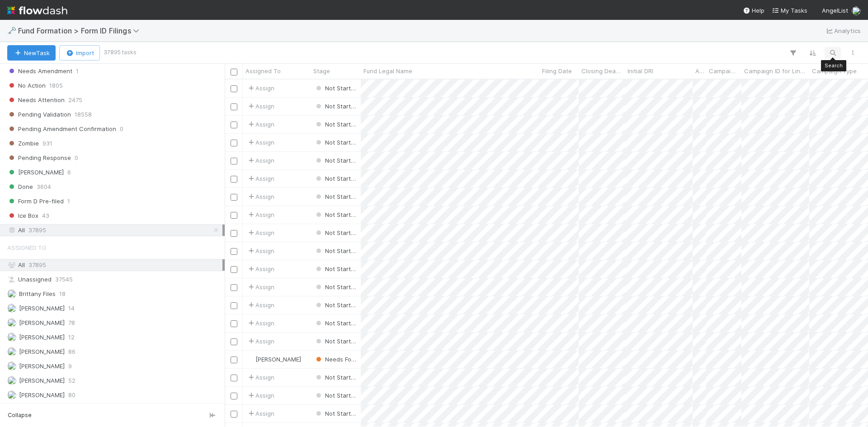  I want to click on span: 3604, so click(44, 187).